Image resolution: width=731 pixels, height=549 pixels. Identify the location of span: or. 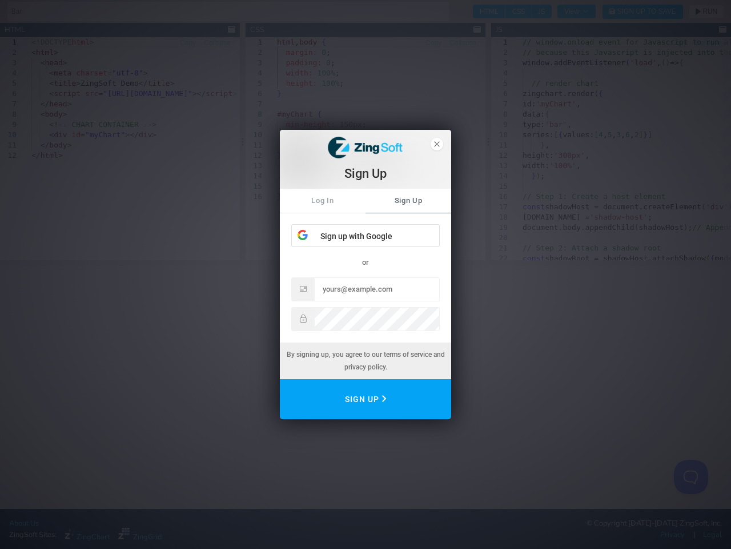
(366, 262).